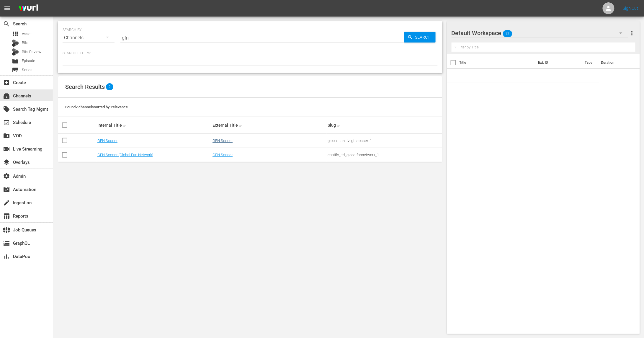  Describe the element at coordinates (154, 125) in the screenshot. I see `div: Internal Title` at that location.